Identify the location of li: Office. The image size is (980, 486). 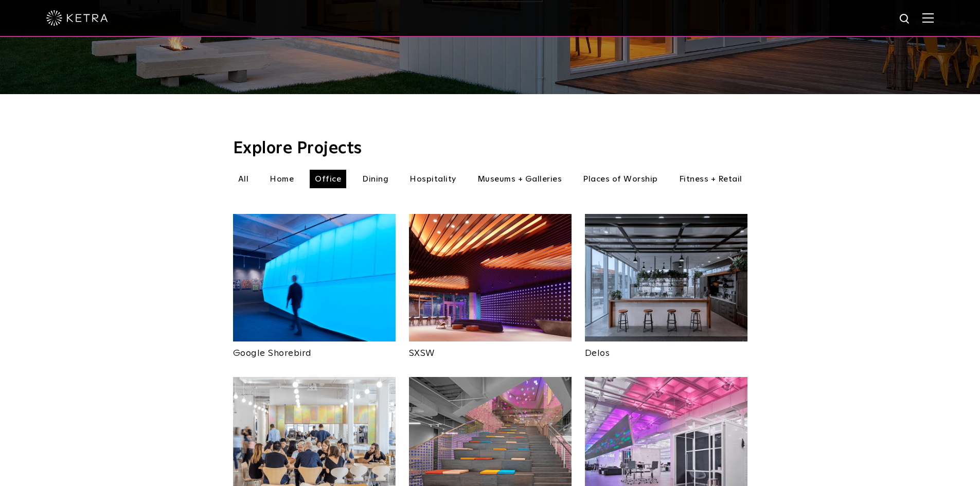
(328, 179).